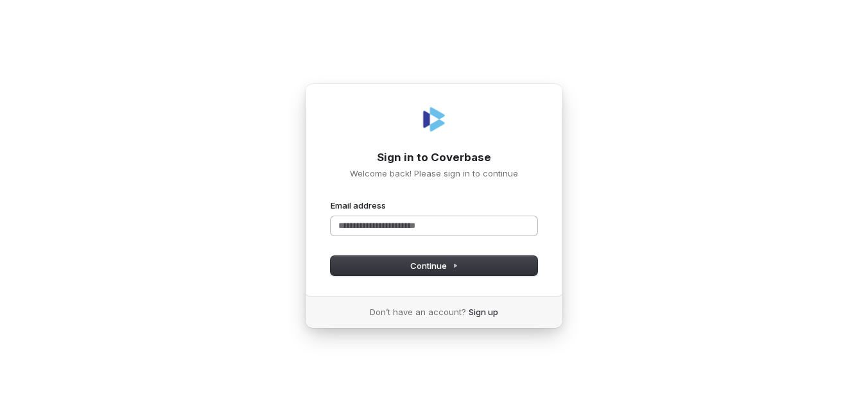  I want to click on a: Sign up, so click(484, 312).